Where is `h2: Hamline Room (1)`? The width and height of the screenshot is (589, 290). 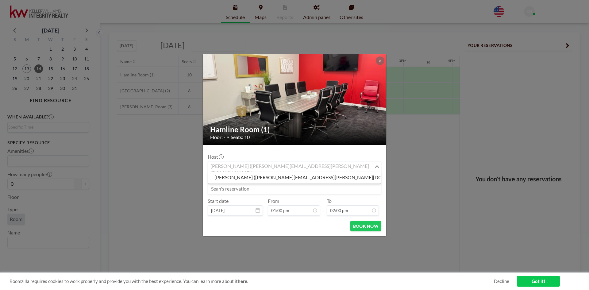
h2: Hamline Room (1) is located at coordinates (295, 129).